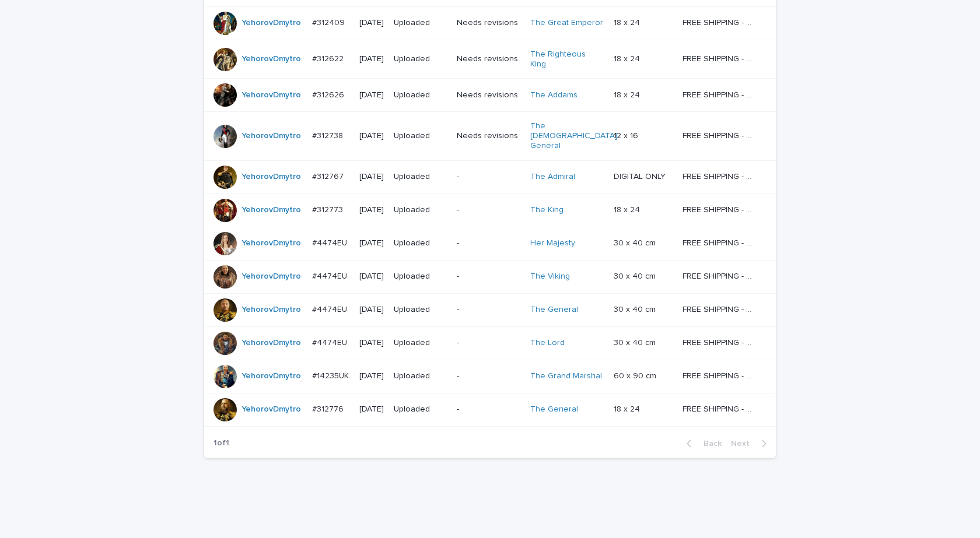  What do you see at coordinates (546, 210) in the screenshot?
I see `a: The King` at bounding box center [546, 210].